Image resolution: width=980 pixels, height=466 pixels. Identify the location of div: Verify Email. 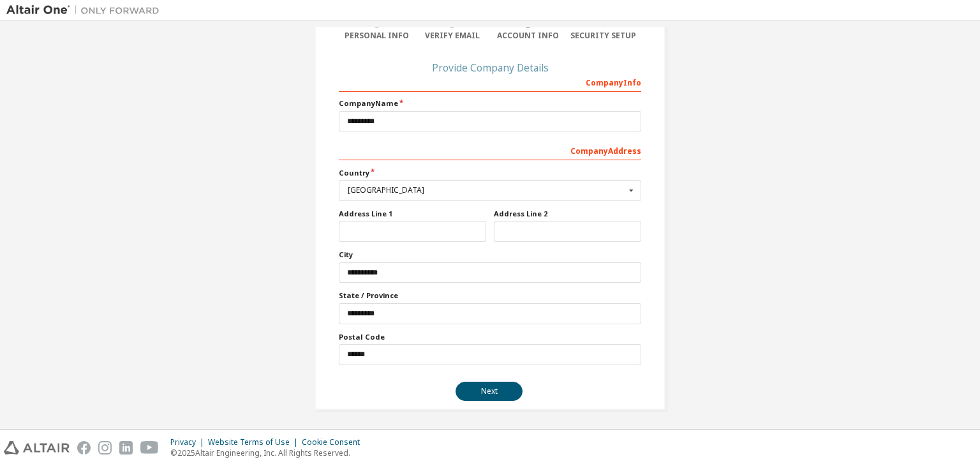
(452, 36).